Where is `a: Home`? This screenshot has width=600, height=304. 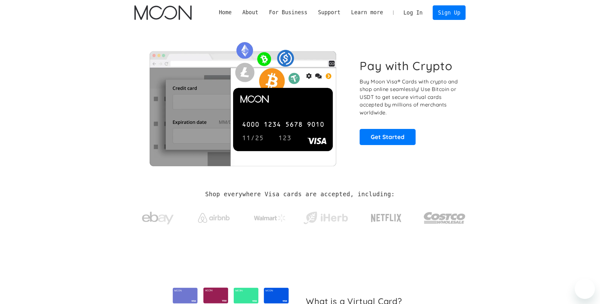
a: Home is located at coordinates (225, 12).